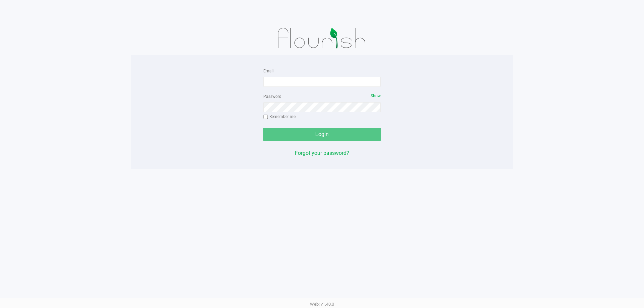 This screenshot has height=308, width=644. Describe the element at coordinates (268, 71) in the screenshot. I see `label: Email` at that location.